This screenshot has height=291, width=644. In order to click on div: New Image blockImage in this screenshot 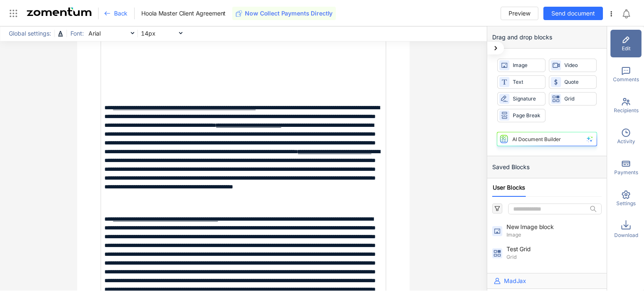, I will do `click(547, 231)`.